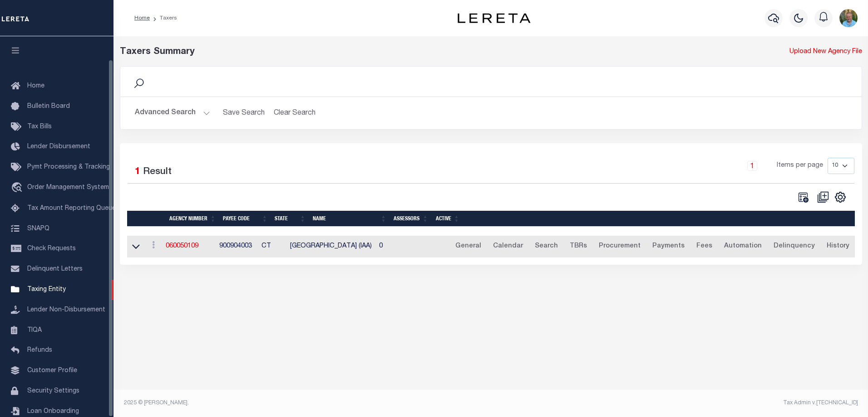 Image resolution: width=868 pixels, height=417 pixels. What do you see at coordinates (237, 247) in the screenshot?
I see `td: 900904003` at bounding box center [237, 247].